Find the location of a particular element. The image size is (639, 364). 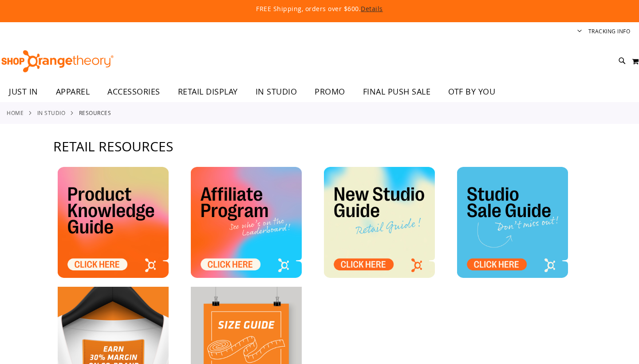

h2: Retail Resources is located at coordinates (319, 147).